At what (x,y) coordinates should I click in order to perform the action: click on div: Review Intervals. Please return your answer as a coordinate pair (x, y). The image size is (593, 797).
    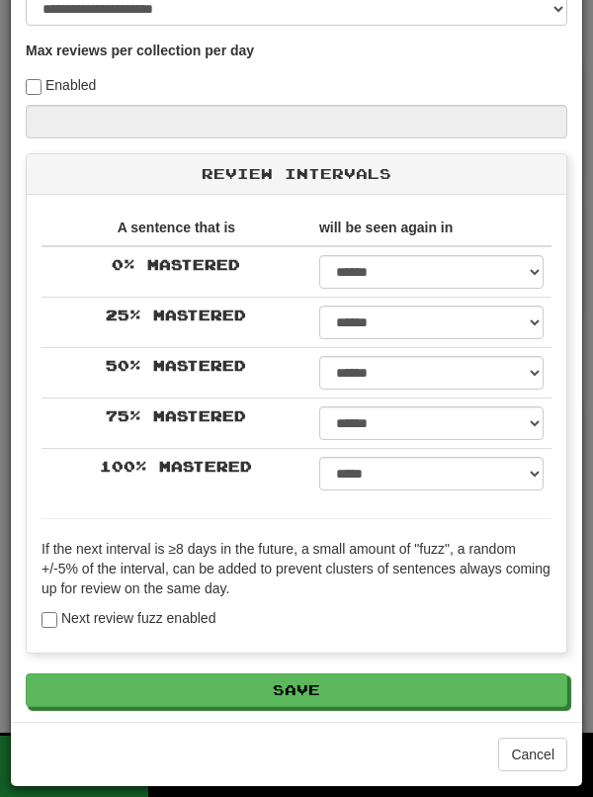
    Looking at the image, I should click on (297, 174).